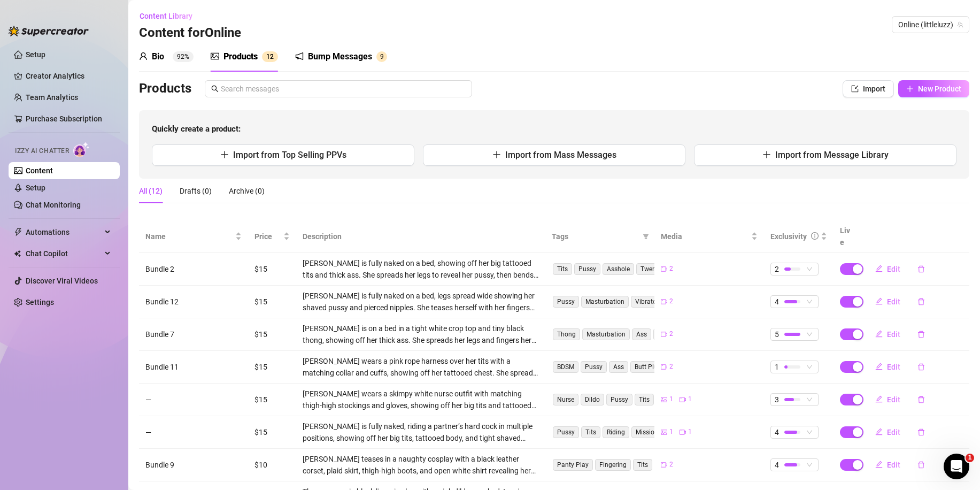 The image size is (980, 490). I want to click on span: thunderbolt, so click(18, 232).